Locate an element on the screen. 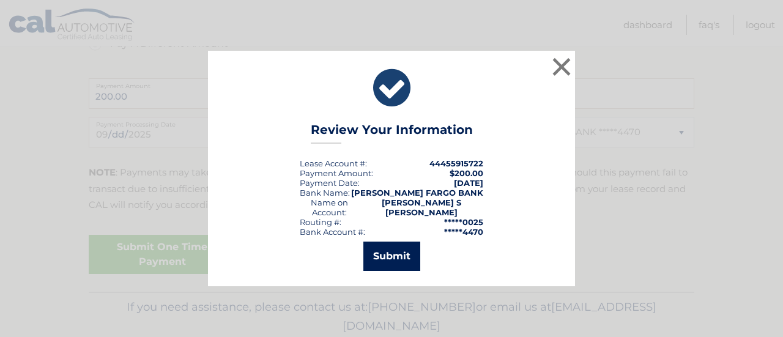 The image size is (783, 337). div: Payment Amount: is located at coordinates (336, 173).